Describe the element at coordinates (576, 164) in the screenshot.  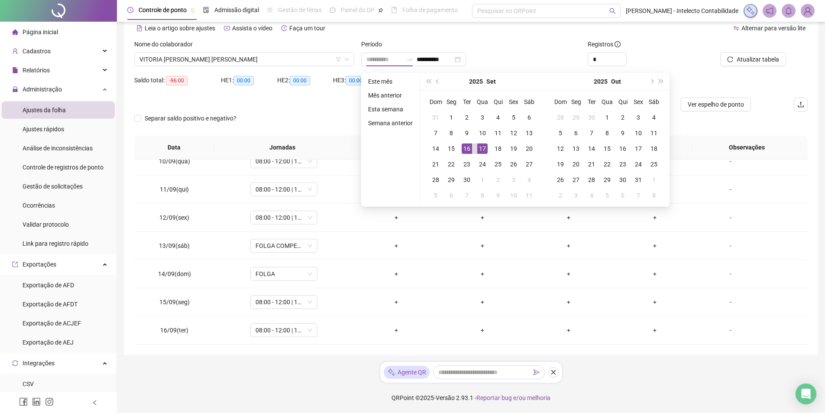
I see `td: 2025-10-20` at that location.